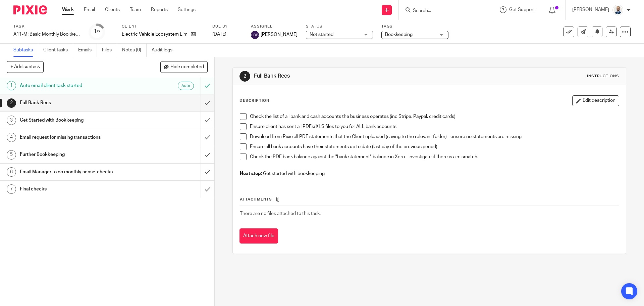  What do you see at coordinates (434, 147) in the screenshot?
I see `p: Ensure all bank accounts have their statements up to date (last day of the previous period)` at bounding box center [434, 147].